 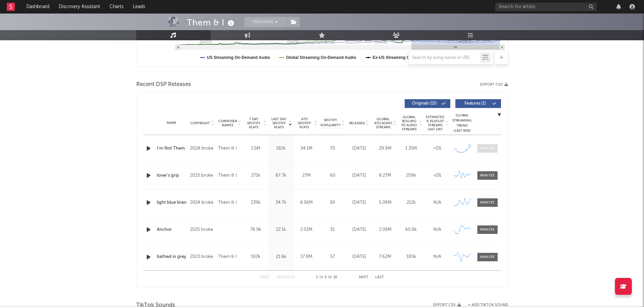 I want to click on div: 60, so click(x=333, y=176).